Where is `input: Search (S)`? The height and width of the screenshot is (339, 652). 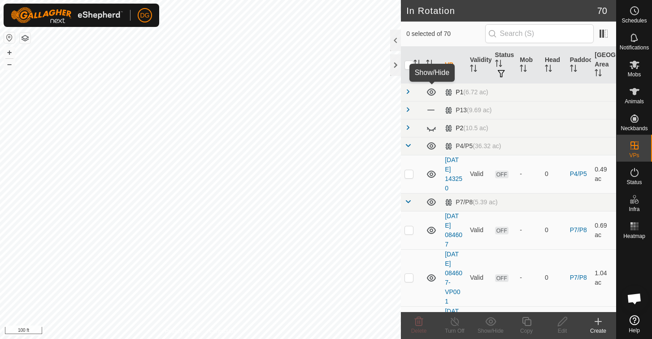 input: Search (S) is located at coordinates (539, 34).